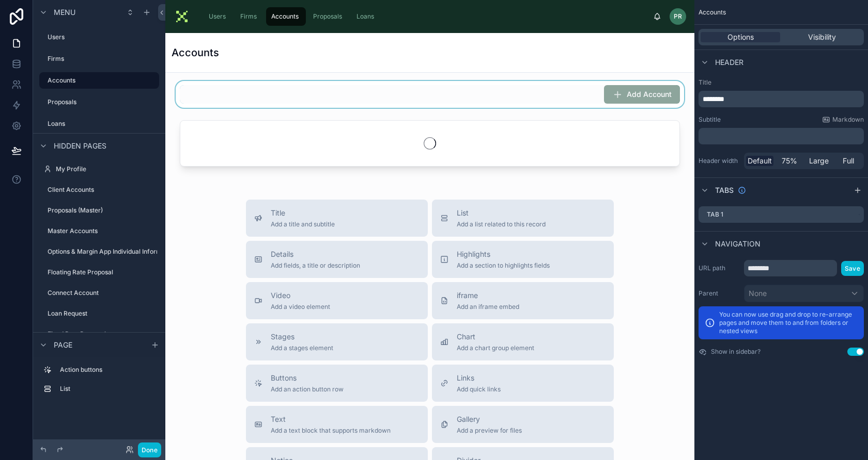  I want to click on span: Add a text block that supports markdown, so click(331, 431).